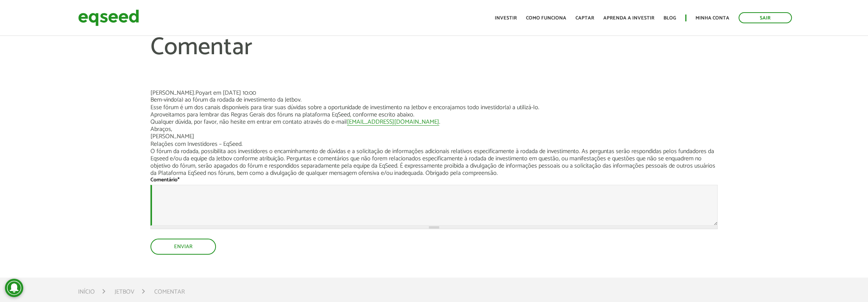  What do you see at coordinates (183, 246) in the screenshot?
I see `button: Enviar` at bounding box center [183, 246].